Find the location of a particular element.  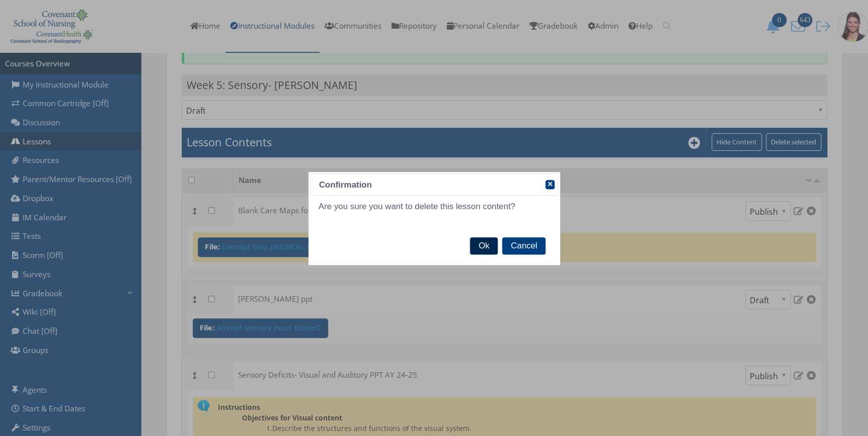

span: Cancel is located at coordinates (524, 246).